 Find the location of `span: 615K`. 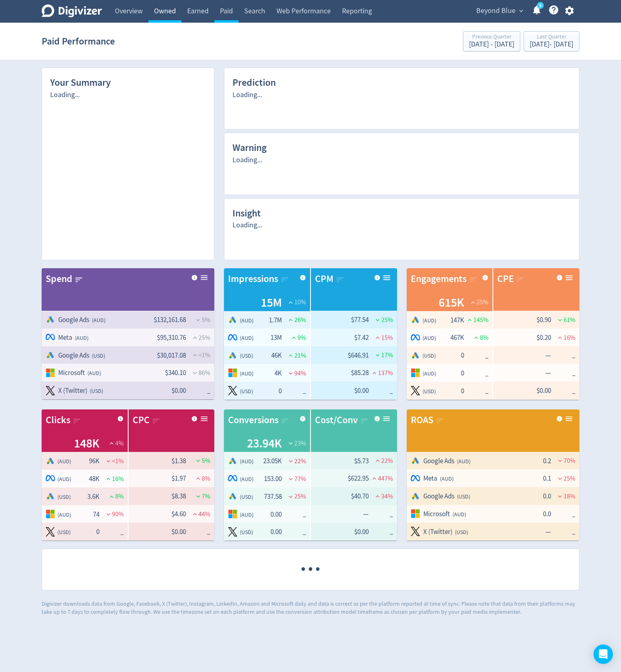

span: 615K is located at coordinates (451, 303).